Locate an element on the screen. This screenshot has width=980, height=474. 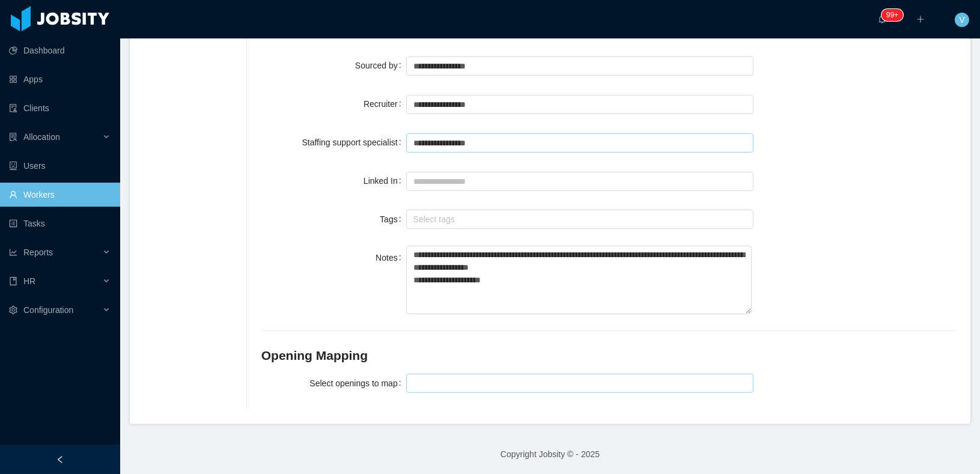
label: Staffing support specialist is located at coordinates (353, 142).